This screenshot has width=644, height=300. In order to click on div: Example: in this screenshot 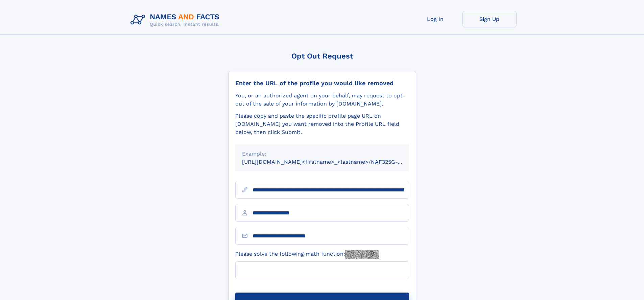, I will do `click(322, 154)`.